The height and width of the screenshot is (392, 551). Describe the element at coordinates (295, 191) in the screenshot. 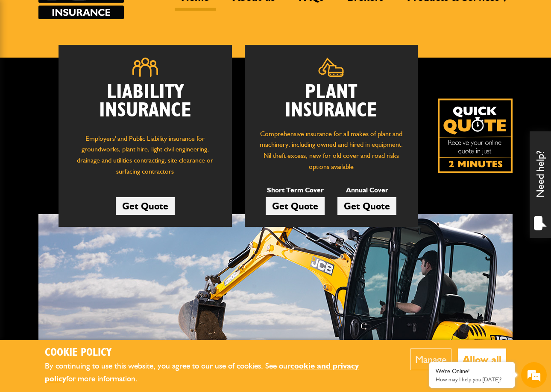

I see `p: Short Term Cover` at that location.